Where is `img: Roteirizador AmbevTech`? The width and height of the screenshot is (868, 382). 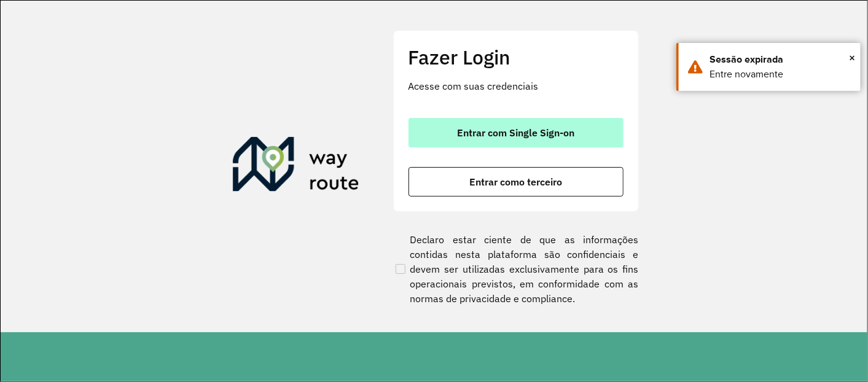
img: Roteirizador AmbevTech is located at coordinates (296, 166).